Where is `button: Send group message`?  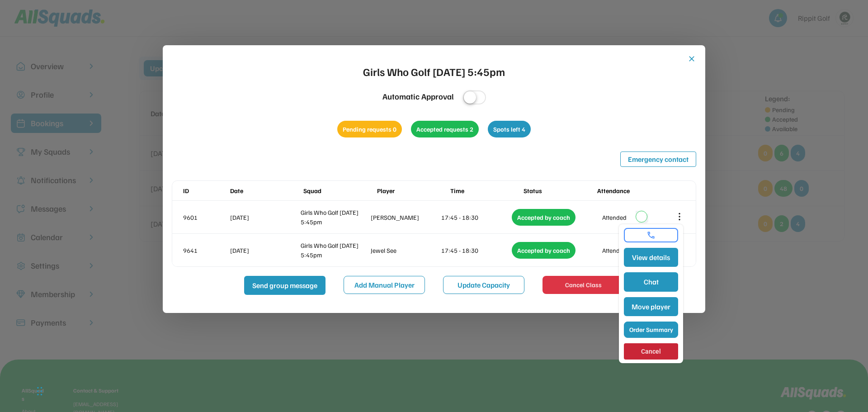
button: Send group message is located at coordinates (285, 286).